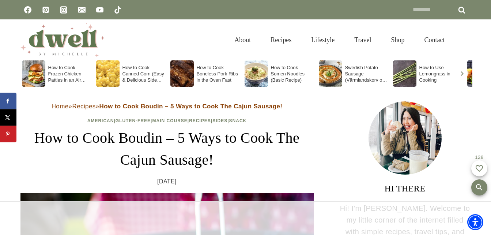 The height and width of the screenshot is (235, 491). What do you see at coordinates (220, 121) in the screenshot?
I see `a: Sides` at bounding box center [220, 121].